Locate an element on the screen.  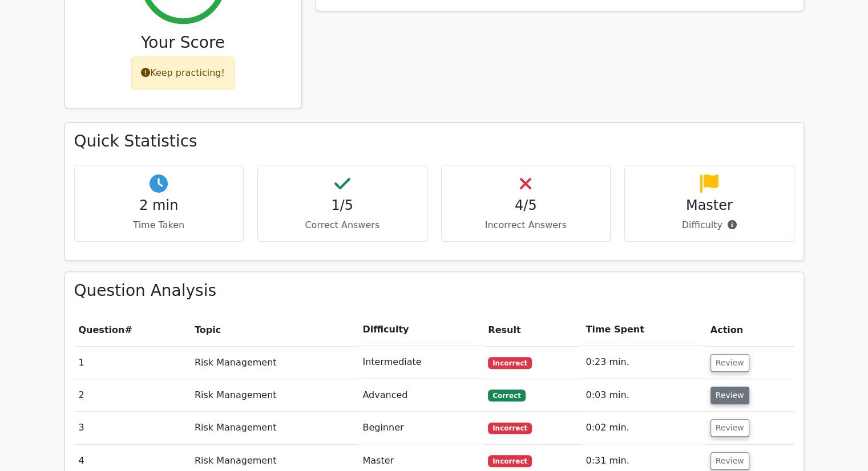
td: 2 is located at coordinates (132, 395).